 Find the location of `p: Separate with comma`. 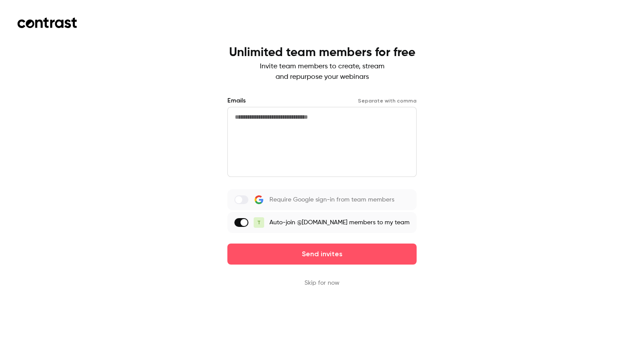

p: Separate with comma is located at coordinates (387, 101).